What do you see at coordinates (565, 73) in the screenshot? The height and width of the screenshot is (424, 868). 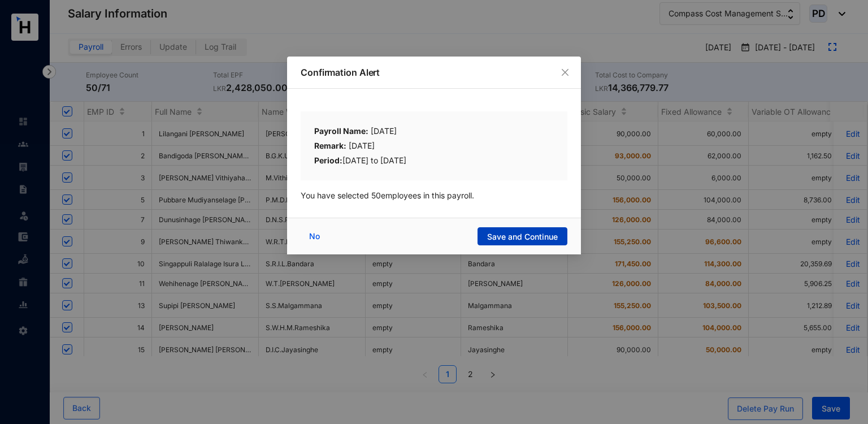 I see `button: Close` at bounding box center [565, 73].